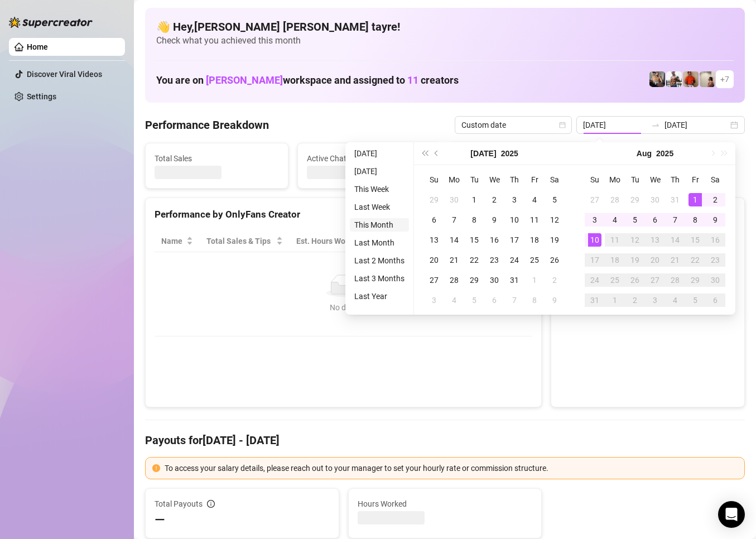 The height and width of the screenshot is (539, 756). What do you see at coordinates (172, 241) in the screenshot?
I see `span: Name` at bounding box center [172, 241].